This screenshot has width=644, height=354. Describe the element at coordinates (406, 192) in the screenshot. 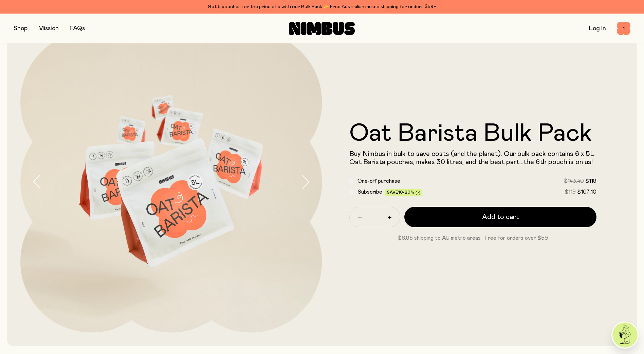

I see `span: 10-20%` at that location.